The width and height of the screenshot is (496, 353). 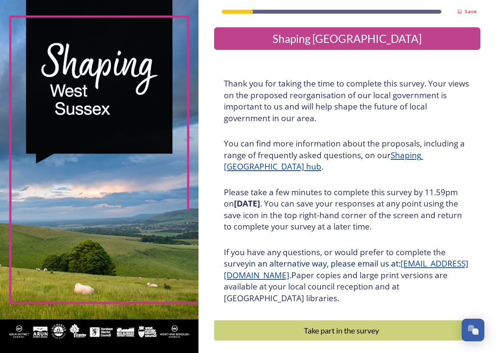 What do you see at coordinates (470, 11) in the screenshot?
I see `strong: Save` at bounding box center [470, 11].